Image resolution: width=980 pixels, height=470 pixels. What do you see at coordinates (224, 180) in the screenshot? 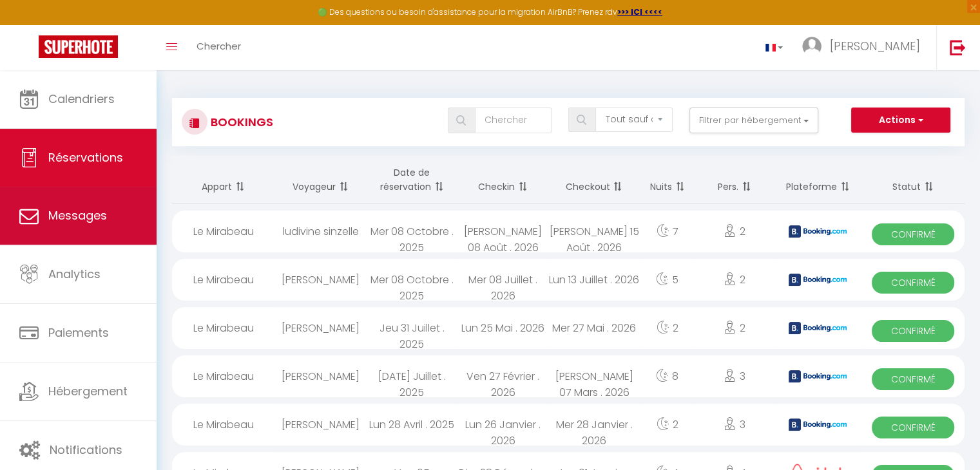
I see `th: Sort by rentals` at bounding box center [224, 180].